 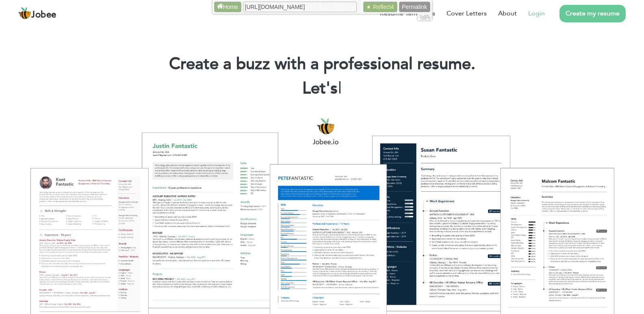 I want to click on div: Show/hide proxy navigation bar, so click(x=424, y=17).